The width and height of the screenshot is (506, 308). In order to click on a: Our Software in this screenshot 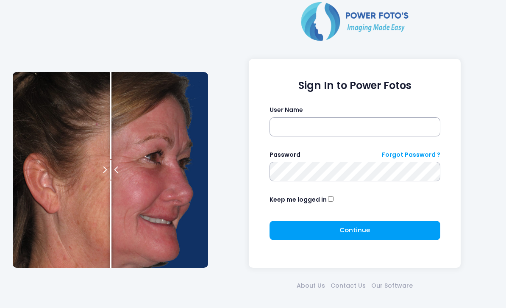, I will do `click(392, 286)`.